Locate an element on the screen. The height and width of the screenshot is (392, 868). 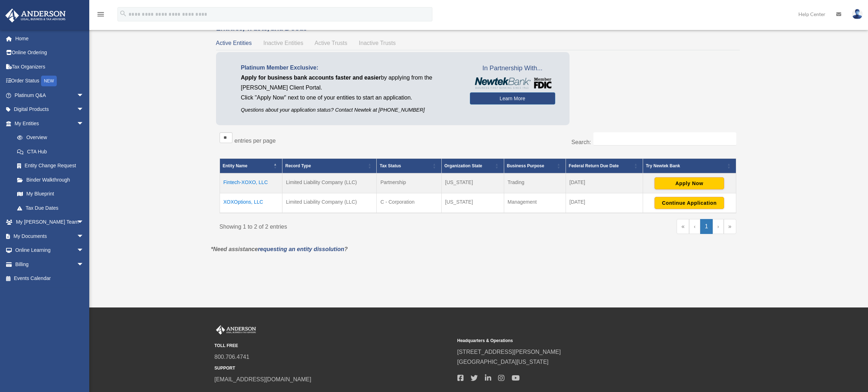
a: Platinum Q&Aarrow_drop_down is located at coordinates (50, 95).